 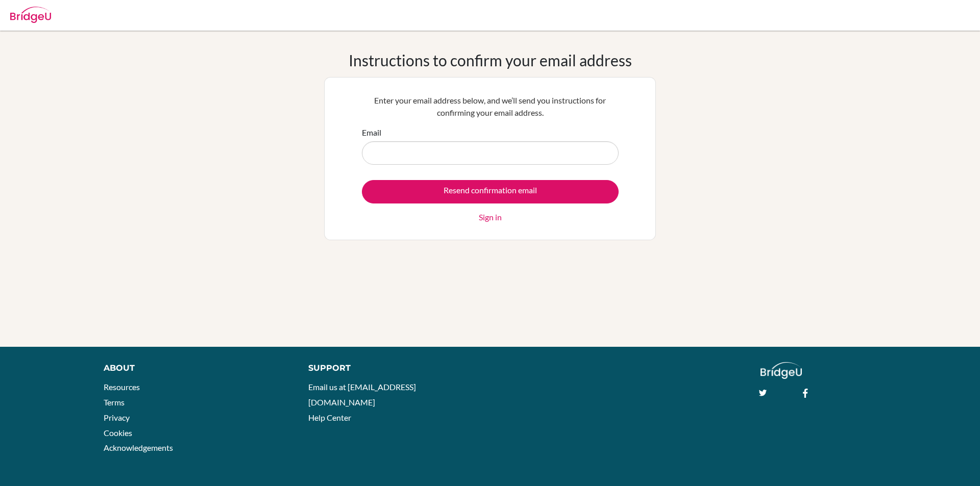 What do you see at coordinates (393, 368) in the screenshot?
I see `div: Support` at bounding box center [393, 368].